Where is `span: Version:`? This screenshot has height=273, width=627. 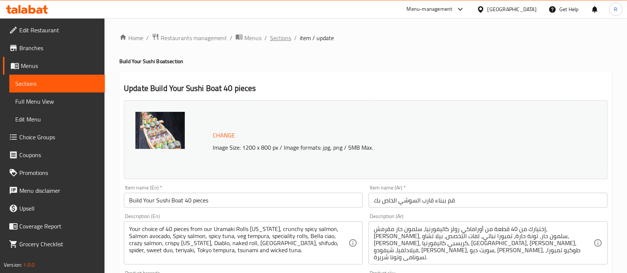
span: Version: is located at coordinates (13, 265).